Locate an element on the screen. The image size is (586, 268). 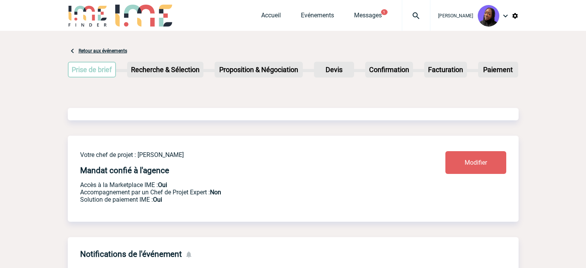
p: Prestation payante is located at coordinates (240, 192).